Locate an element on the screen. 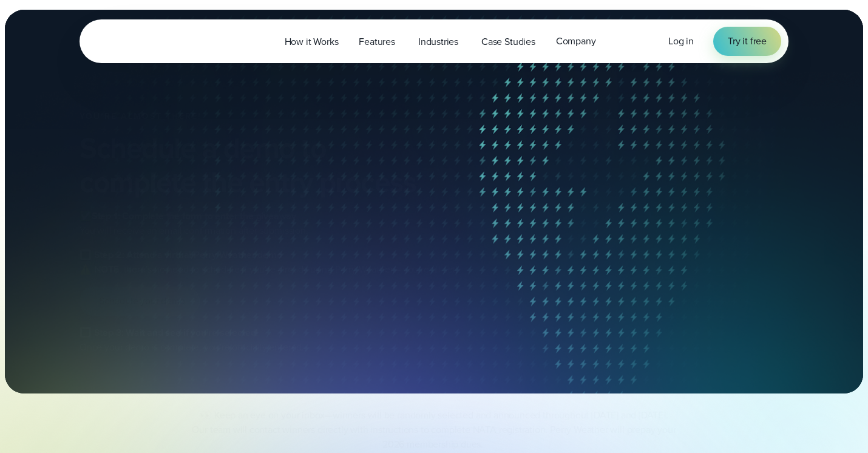 The width and height of the screenshot is (868, 453). span: How it Works is located at coordinates (311, 42).